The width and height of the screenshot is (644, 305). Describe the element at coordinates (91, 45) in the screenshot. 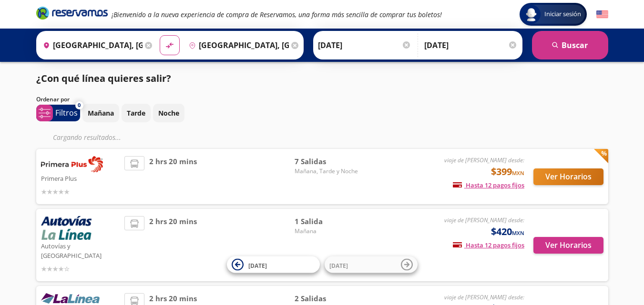

I see `input: Buscar Origen` at that location.